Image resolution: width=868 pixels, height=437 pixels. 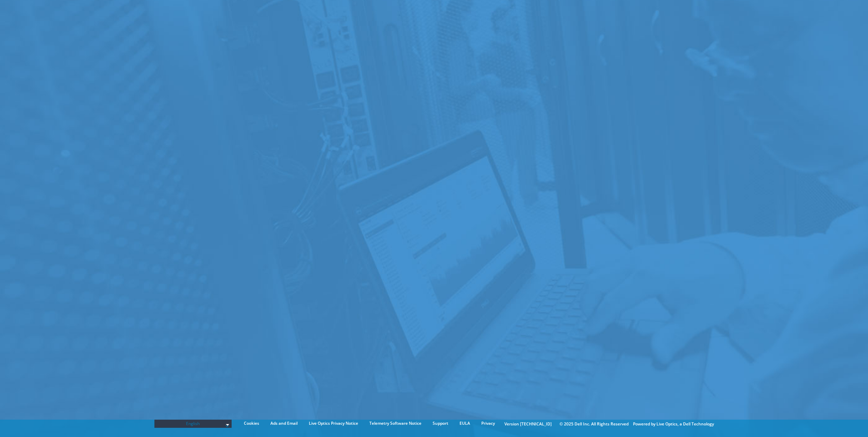 What do you see at coordinates (440, 423) in the screenshot?
I see `a: Support` at bounding box center [440, 423].